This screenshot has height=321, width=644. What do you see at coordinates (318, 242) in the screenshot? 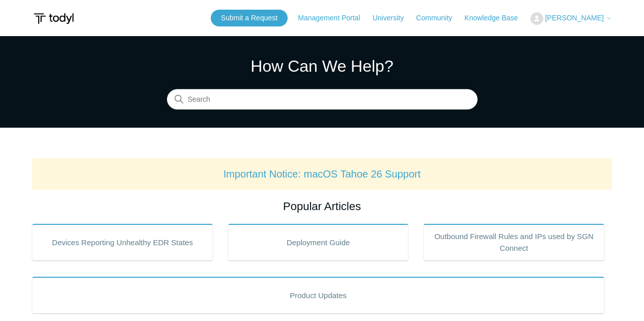
I see `a: Deployment Guide` at bounding box center [318, 242].